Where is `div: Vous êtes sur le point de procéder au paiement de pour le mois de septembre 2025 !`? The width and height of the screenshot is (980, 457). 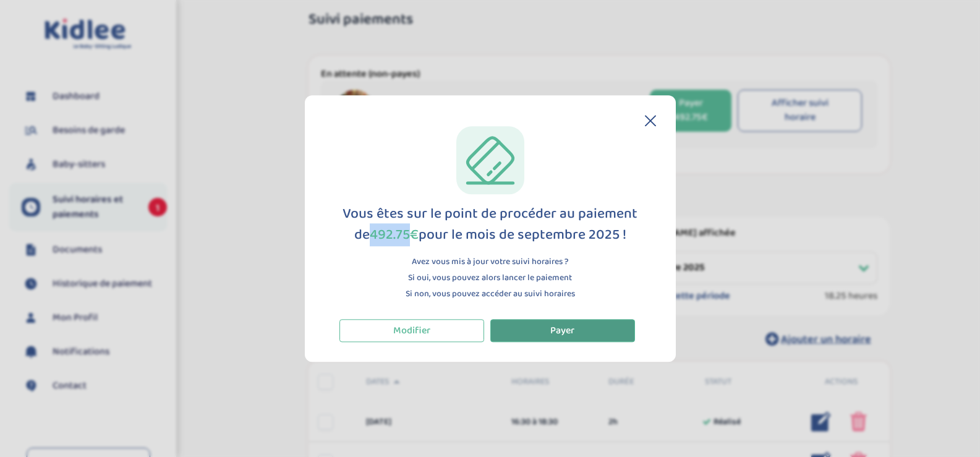
div: Vous êtes sur le point de procéder au paiement de pour le mois de septembre 2025 ! is located at coordinates (490, 224).